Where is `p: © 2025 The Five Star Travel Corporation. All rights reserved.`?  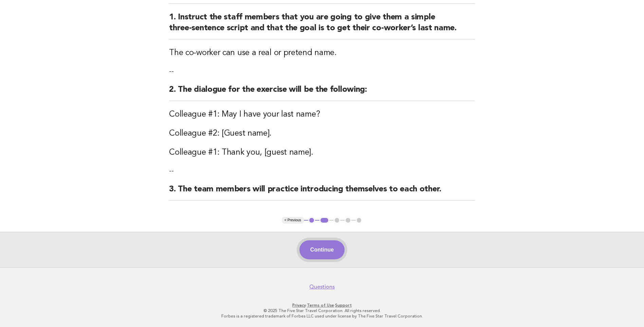
p: © 2025 The Five Star Travel Corporation. All rights reserved. is located at coordinates (322, 311).